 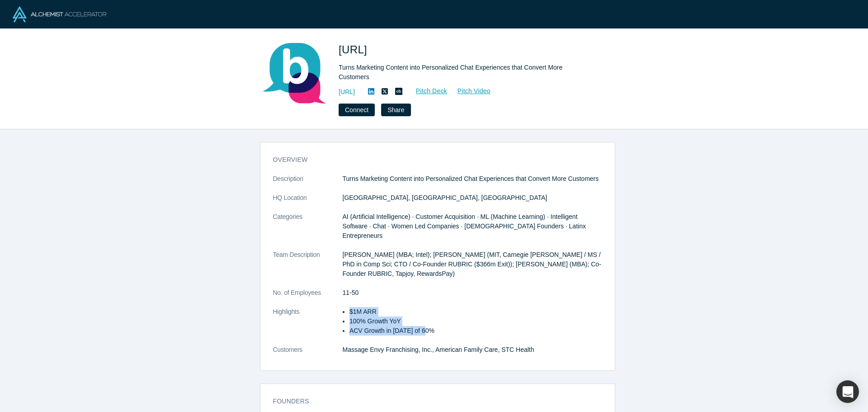 What do you see at coordinates (308, 354) in the screenshot?
I see `dt: Customers` at bounding box center [308, 354].